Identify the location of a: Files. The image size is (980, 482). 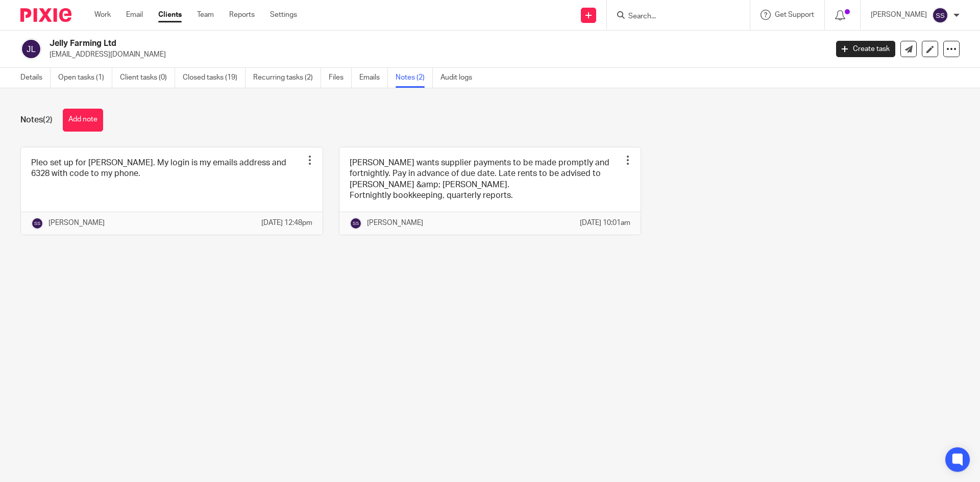
(340, 78).